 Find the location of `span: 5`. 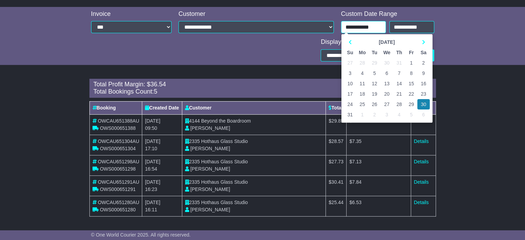

span: 5 is located at coordinates (156, 91).